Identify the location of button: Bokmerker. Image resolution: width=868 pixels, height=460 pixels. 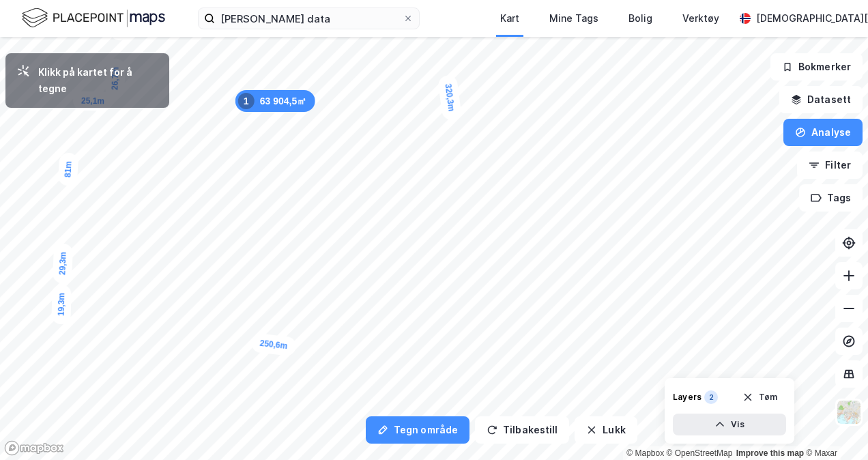
(816, 66).